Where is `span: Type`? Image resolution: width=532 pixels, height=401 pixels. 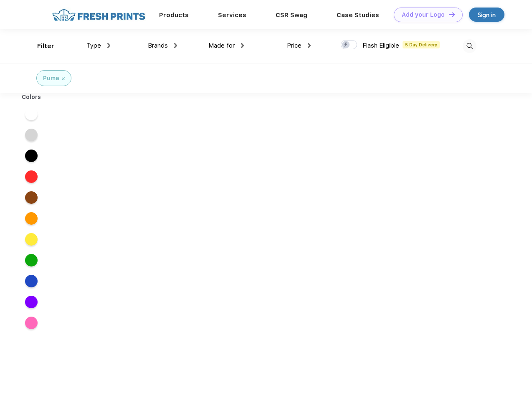
span: Type is located at coordinates (93, 46).